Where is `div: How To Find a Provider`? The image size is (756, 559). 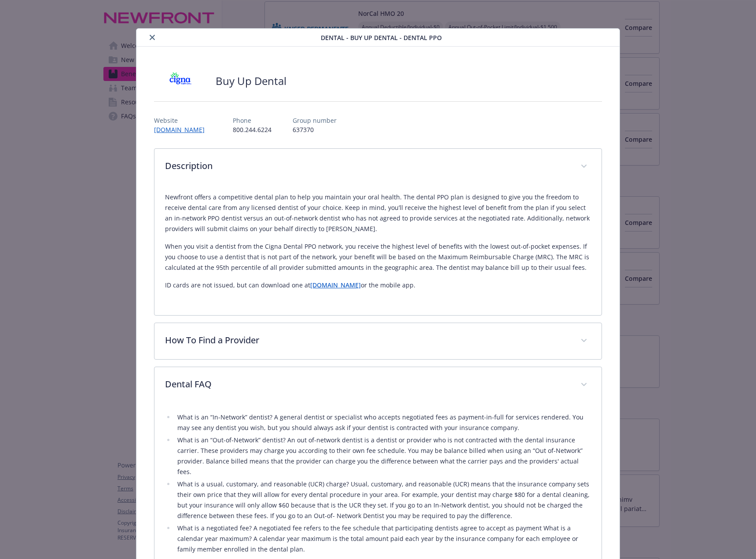
div: How To Find a Provider is located at coordinates (378, 341).